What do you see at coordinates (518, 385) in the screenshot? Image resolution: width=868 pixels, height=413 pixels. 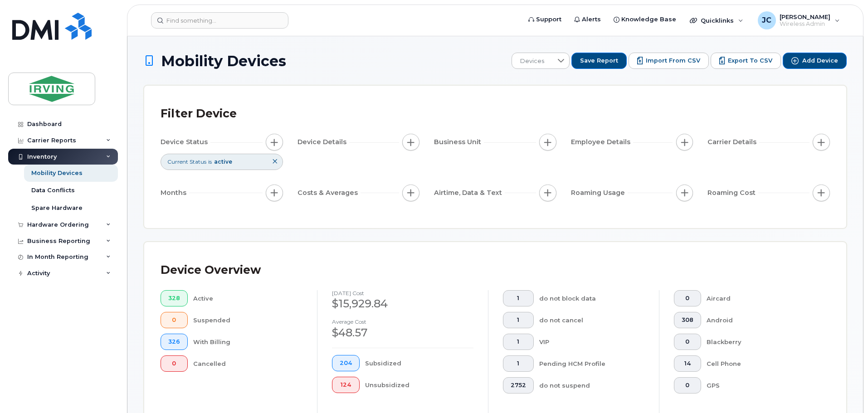 I see `button: 2752` at bounding box center [518, 385].